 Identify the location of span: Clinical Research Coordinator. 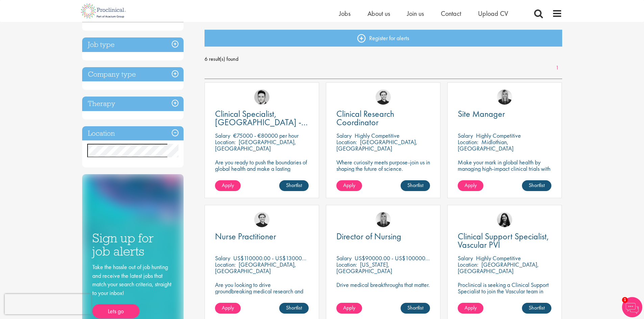
(365, 118).